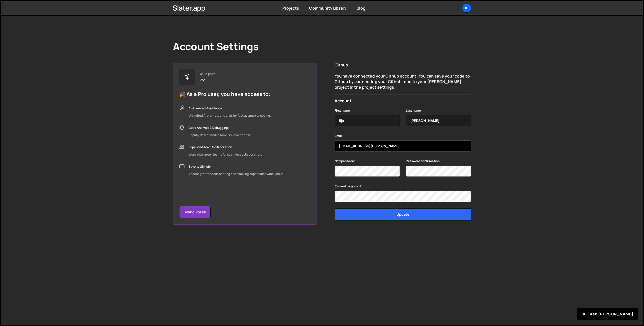 The width and height of the screenshot is (644, 326). I want to click on h1: Account Settings, so click(216, 46).